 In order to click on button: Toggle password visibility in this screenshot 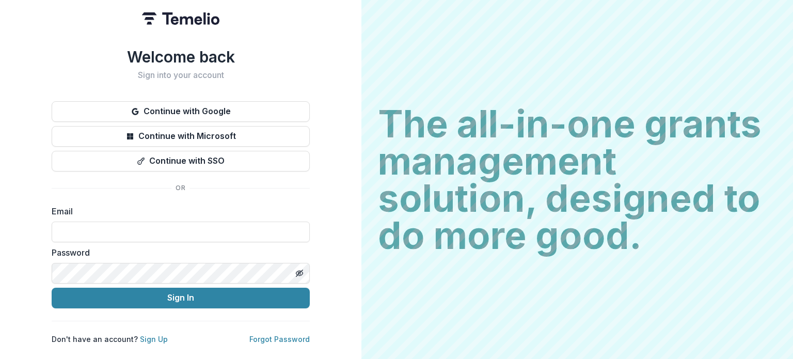, I will do `click(299, 273)`.